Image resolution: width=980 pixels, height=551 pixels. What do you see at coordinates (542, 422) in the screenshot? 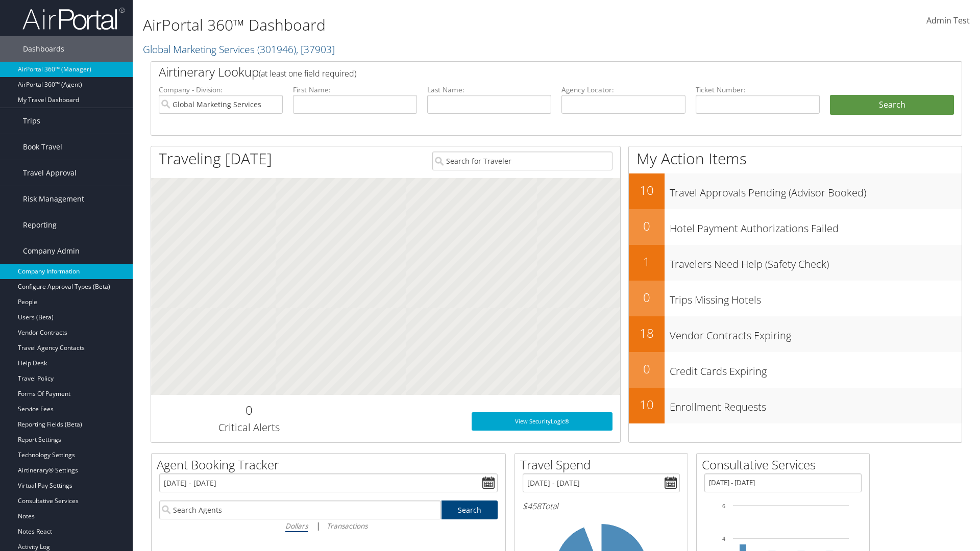
I see `a: View SecurityLogic®` at bounding box center [542, 422].